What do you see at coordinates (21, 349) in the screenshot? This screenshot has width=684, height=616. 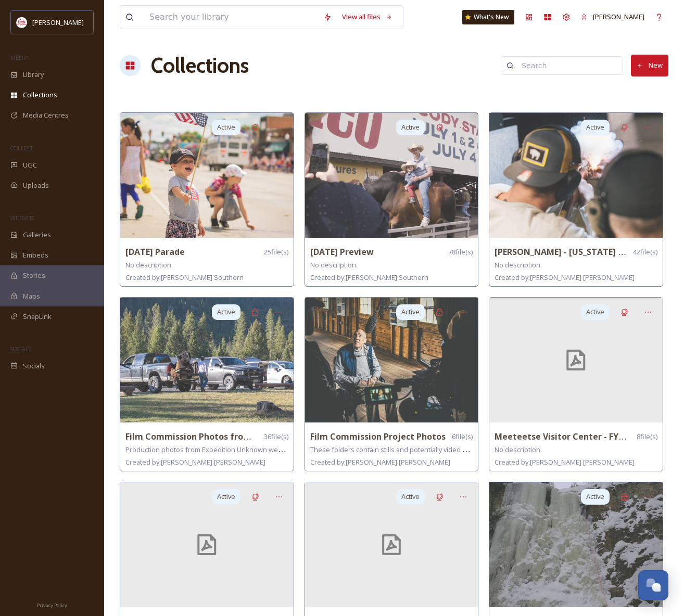 I see `span: SOCIALS` at bounding box center [21, 349].